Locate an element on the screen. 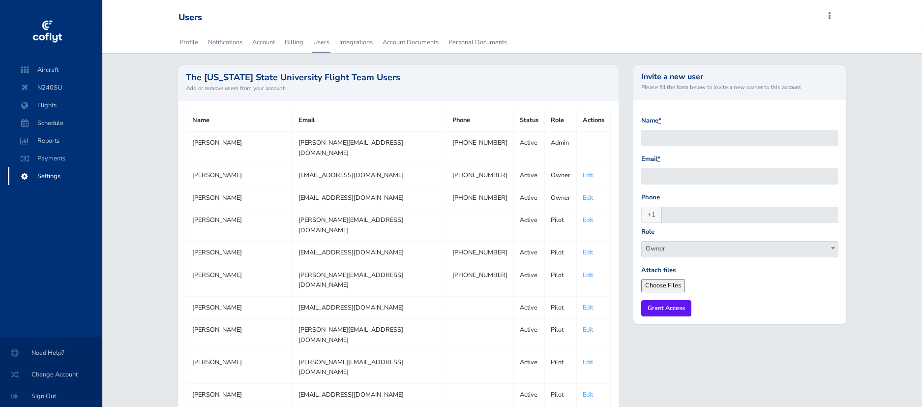 Image resolution: width=922 pixels, height=407 pixels. th: Phone is located at coordinates (480, 120).